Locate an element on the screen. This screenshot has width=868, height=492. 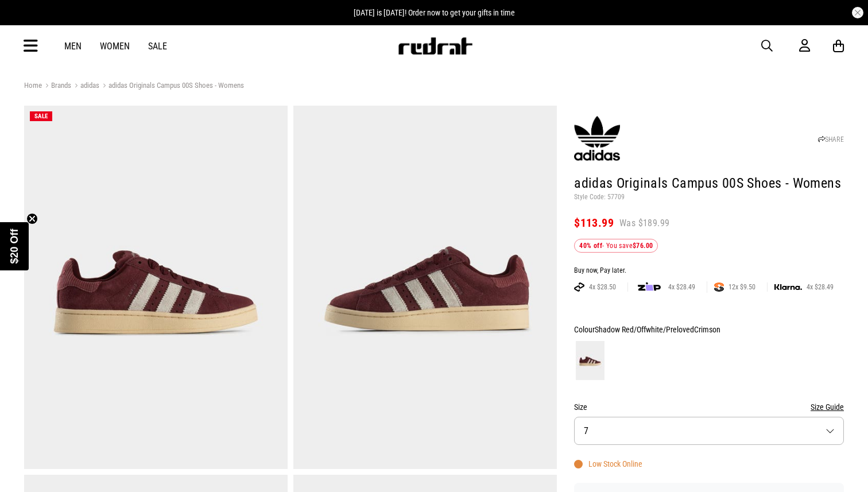
div: Low Stock Online is located at coordinates (608, 464).